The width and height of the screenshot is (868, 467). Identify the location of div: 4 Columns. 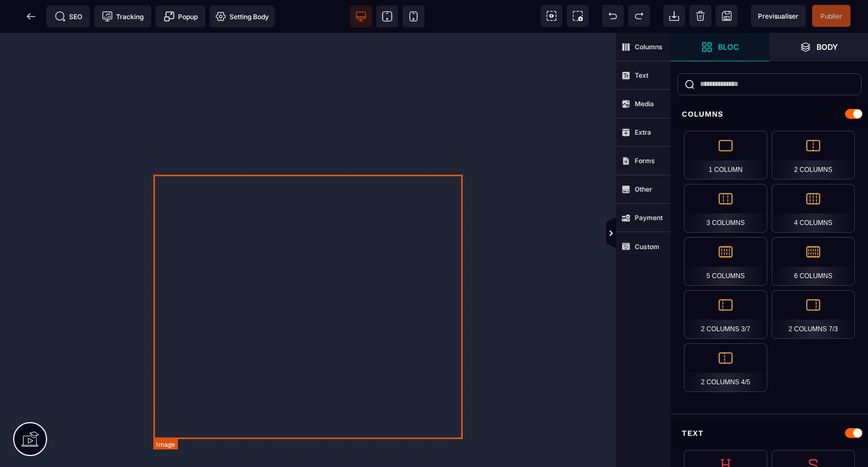
(813, 208).